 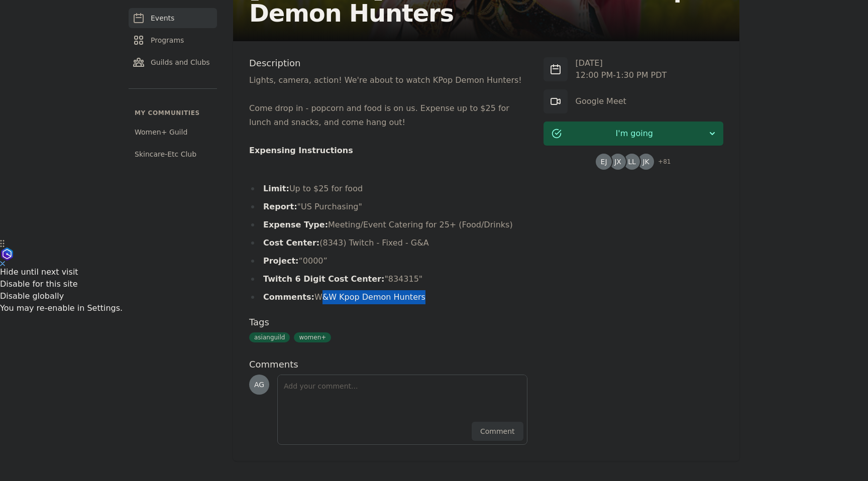 I want to click on nav: Sidebar, so click(x=173, y=85).